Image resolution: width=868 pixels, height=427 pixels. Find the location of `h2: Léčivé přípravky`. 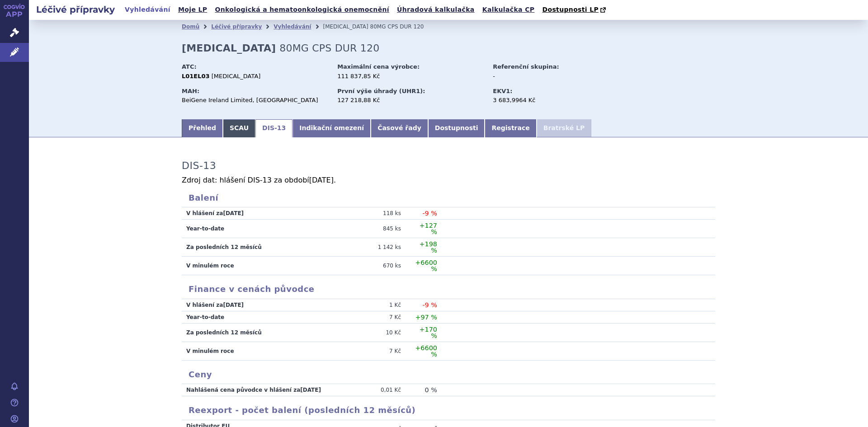

h2: Léčivé přípravky is located at coordinates (75, 9).